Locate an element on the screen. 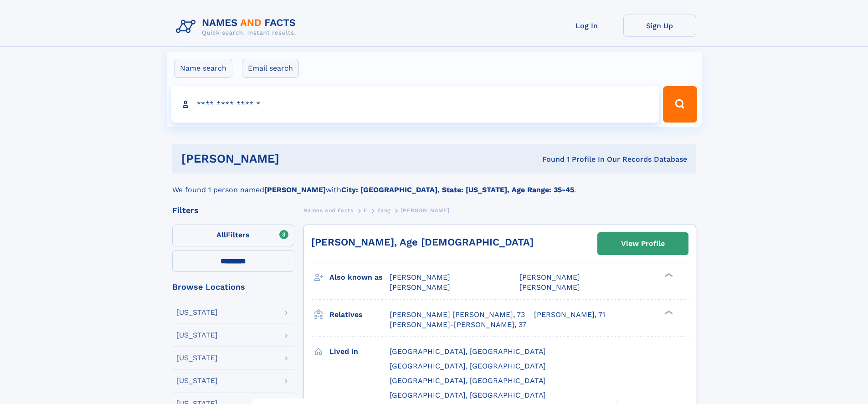 The height and width of the screenshot is (404, 868). a: View Profile is located at coordinates (643, 244).